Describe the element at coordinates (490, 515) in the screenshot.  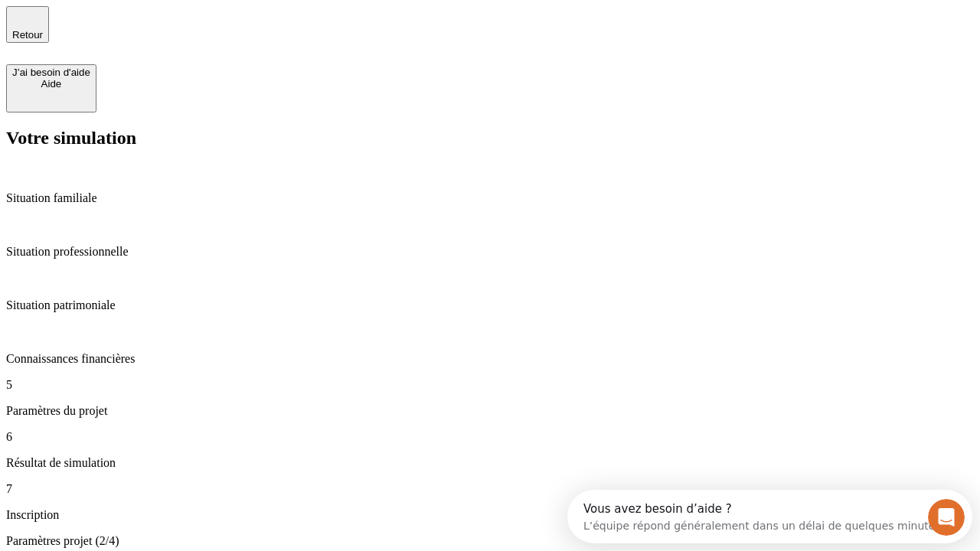
I see `p: Inscription` at that location.